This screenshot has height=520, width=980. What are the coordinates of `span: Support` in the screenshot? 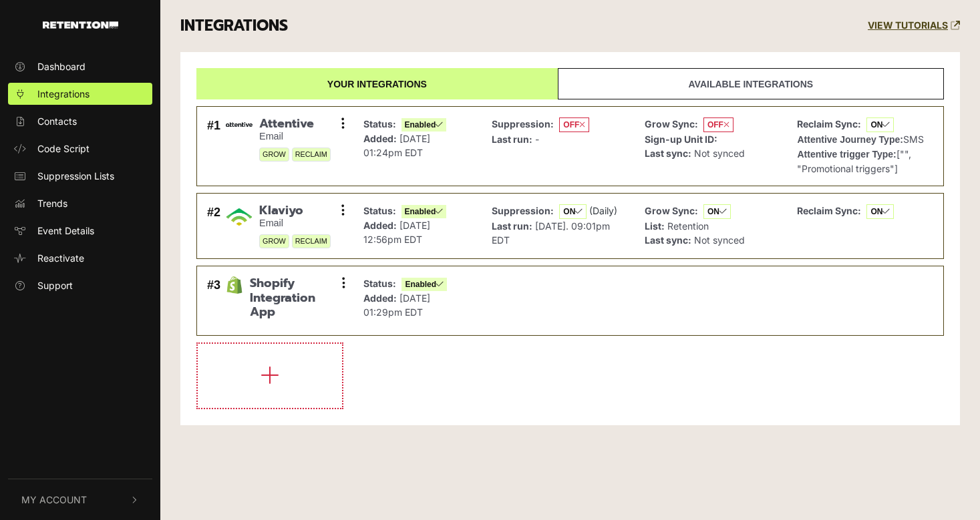 It's located at (55, 285).